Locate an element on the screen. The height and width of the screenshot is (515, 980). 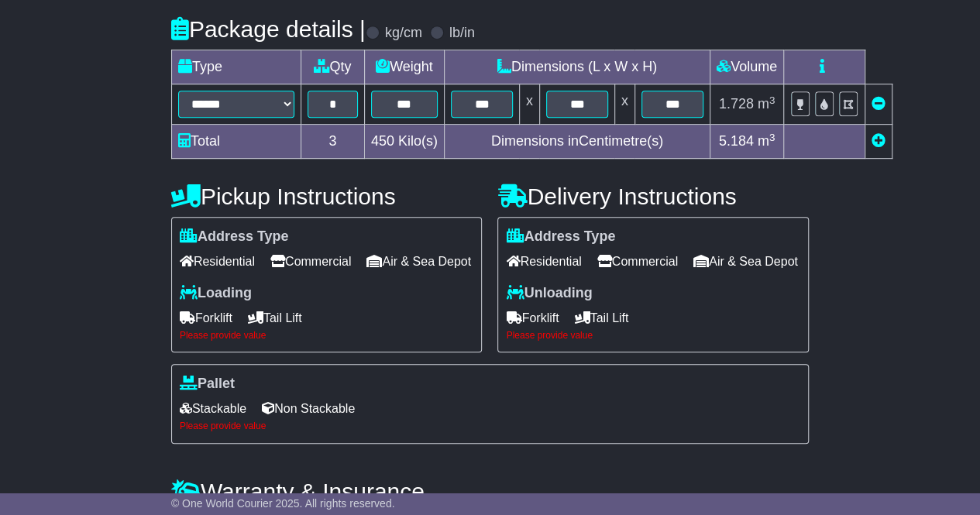
a: Add new item is located at coordinates (878, 141).